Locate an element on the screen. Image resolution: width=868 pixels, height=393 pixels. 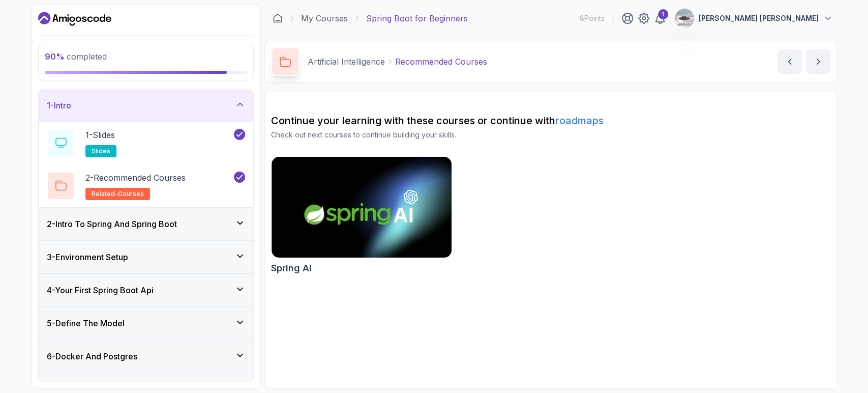
h3: 3 - Environment Setup is located at coordinates (88, 257).